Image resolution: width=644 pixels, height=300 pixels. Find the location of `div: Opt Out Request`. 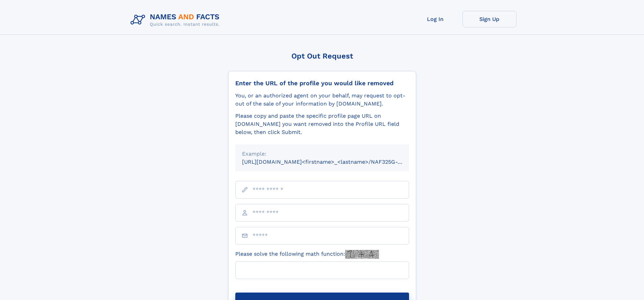

div: Opt Out Request is located at coordinates (322, 56).